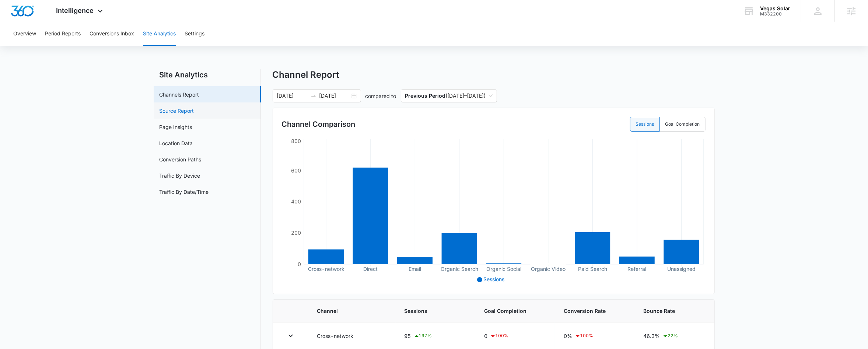 Image resolution: width=868 pixels, height=349 pixels. What do you see at coordinates (111, 34) in the screenshot?
I see `button: Conversions Inbox` at bounding box center [111, 34].